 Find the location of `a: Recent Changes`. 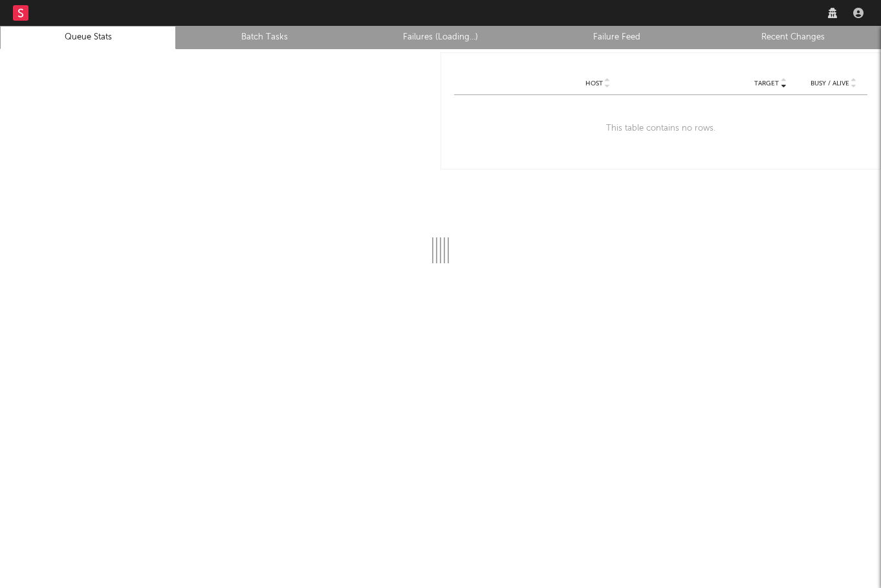

a: Recent Changes is located at coordinates (793, 38).